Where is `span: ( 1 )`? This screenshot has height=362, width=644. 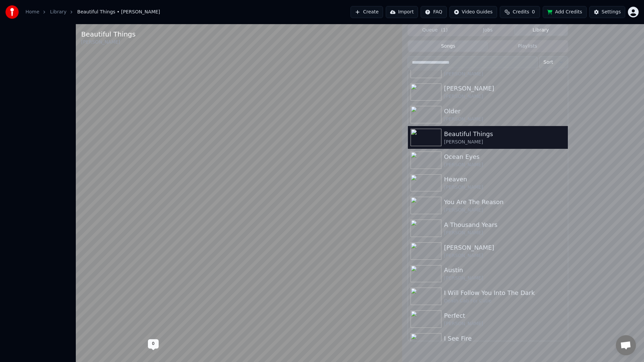
span: ( 1 ) is located at coordinates (445, 30).